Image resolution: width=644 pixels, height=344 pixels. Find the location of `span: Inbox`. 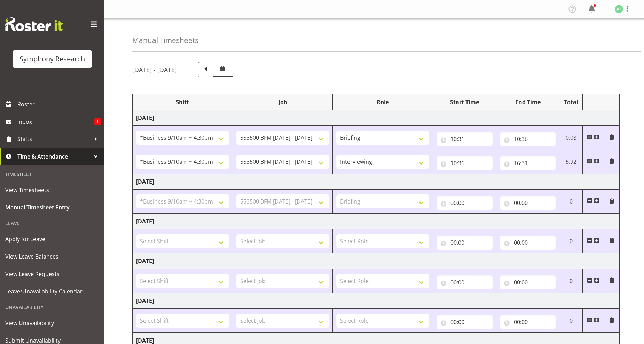

span: Inbox is located at coordinates (55, 121).